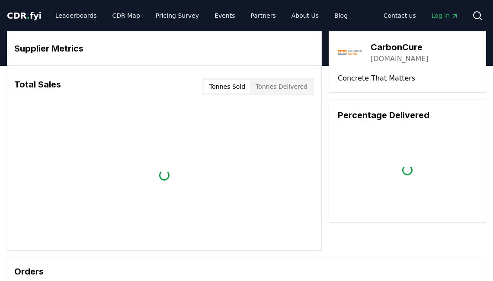 The image size is (493, 281). What do you see at coordinates (350, 52) in the screenshot?
I see `img: CarbonCure-logo` at bounding box center [350, 52].